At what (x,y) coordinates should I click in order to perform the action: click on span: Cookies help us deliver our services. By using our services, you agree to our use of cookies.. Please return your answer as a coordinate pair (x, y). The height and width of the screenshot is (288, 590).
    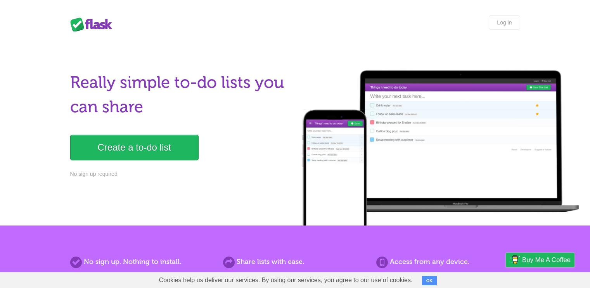
    Looking at the image, I should click on (286, 280).